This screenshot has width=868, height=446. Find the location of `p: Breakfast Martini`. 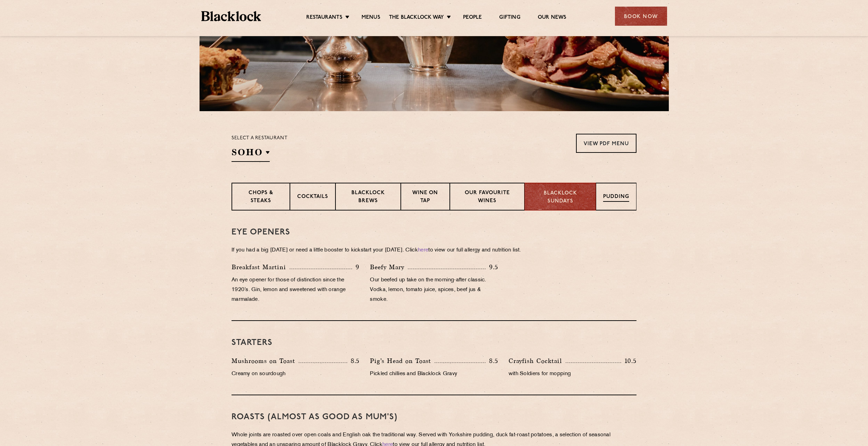

p: Breakfast Martini is located at coordinates (261, 267).